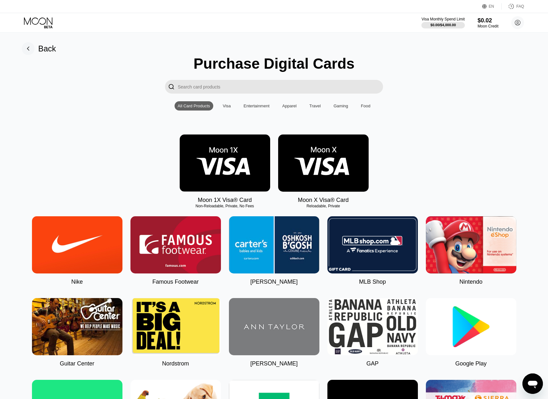 The width and height of the screenshot is (548, 399). Describe the element at coordinates (488, 26) in the screenshot. I see `div: Moon Credit` at that location.